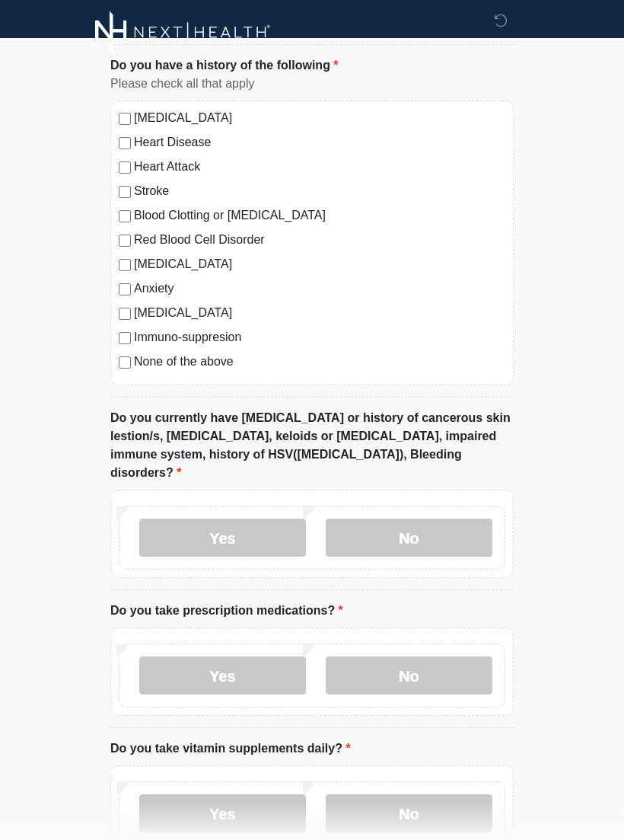 The width and height of the screenshot is (624, 840). Describe the element at coordinates (182, 32) in the screenshot. I see `img: Next-Health Logo` at that location.